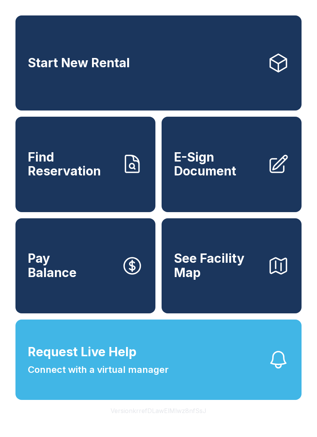 Image resolution: width=317 pixels, height=437 pixels. I want to click on a: Find Reservation, so click(85, 164).